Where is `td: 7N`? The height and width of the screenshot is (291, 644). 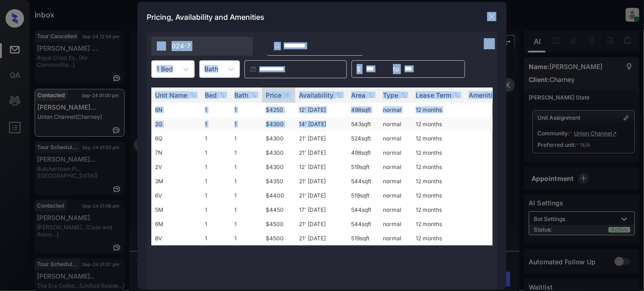 td: 7N is located at coordinates (176, 152).